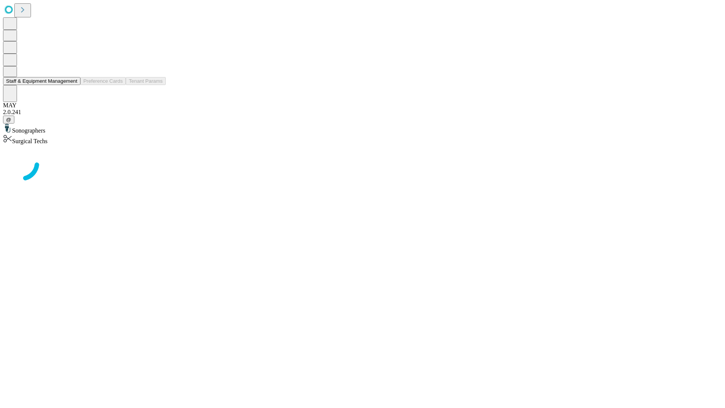 Image resolution: width=725 pixels, height=408 pixels. I want to click on div: 2.0.241, so click(363, 112).